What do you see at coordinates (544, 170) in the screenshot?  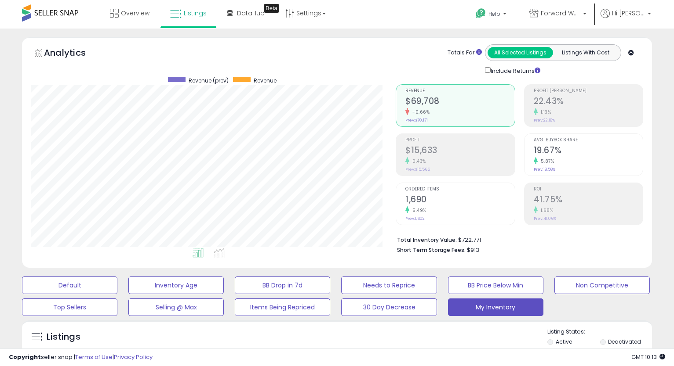 I see `small: Prev: 18.58%` at bounding box center [544, 170].